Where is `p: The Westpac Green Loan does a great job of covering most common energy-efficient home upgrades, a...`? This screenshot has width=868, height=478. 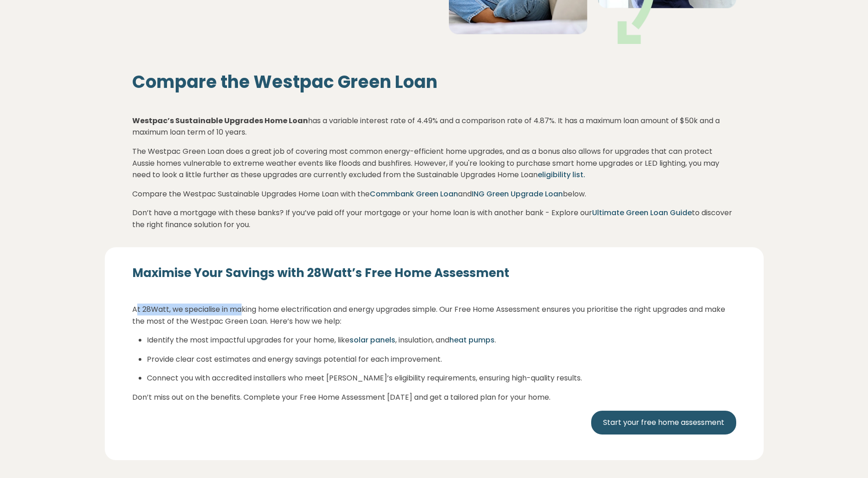 p: The Westpac Green Loan does a great job of covering most common energy-efficient home upgrades, a... is located at coordinates (434, 163).